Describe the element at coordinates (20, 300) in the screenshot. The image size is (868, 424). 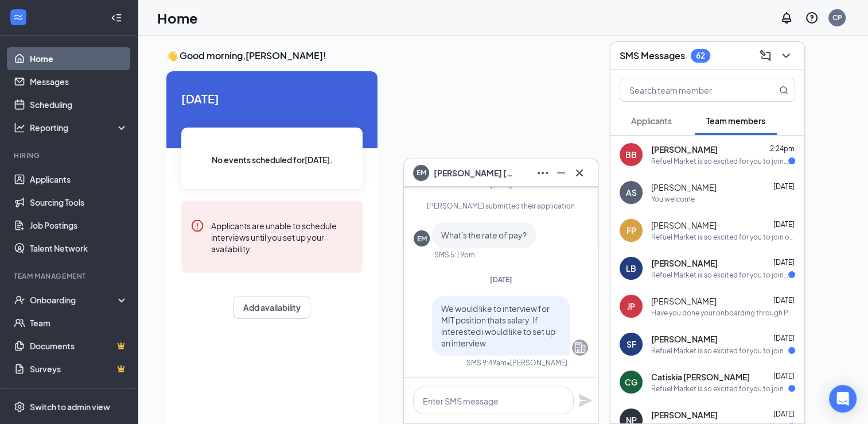
I see `svg: UserCheck` at that location.